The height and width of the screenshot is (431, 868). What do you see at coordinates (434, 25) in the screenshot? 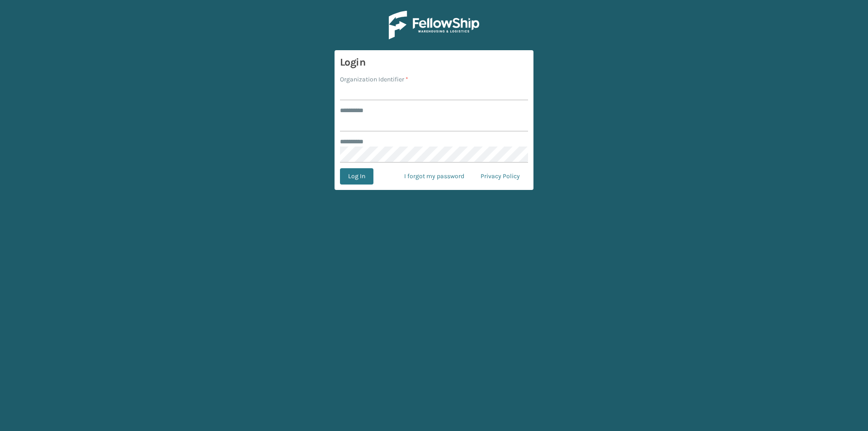
I see `img: Logo` at bounding box center [434, 25].